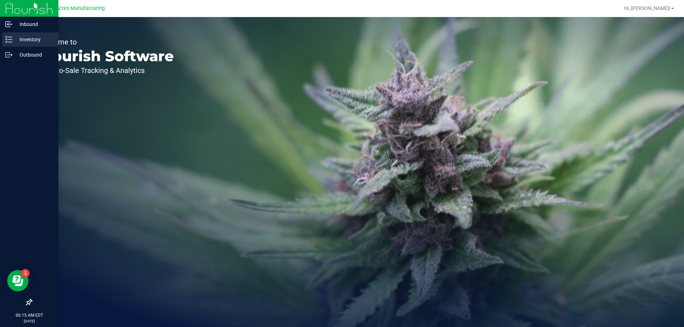  What do you see at coordinates (9, 40) in the screenshot?
I see `inline-svg: Inventory` at bounding box center [9, 40].